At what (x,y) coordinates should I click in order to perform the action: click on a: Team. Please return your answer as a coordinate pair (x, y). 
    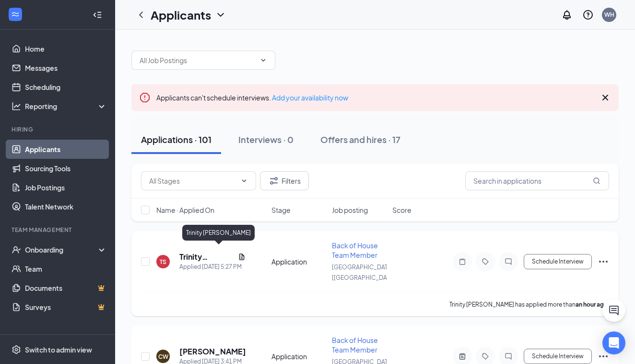
    Looking at the image, I should click on (66, 269).